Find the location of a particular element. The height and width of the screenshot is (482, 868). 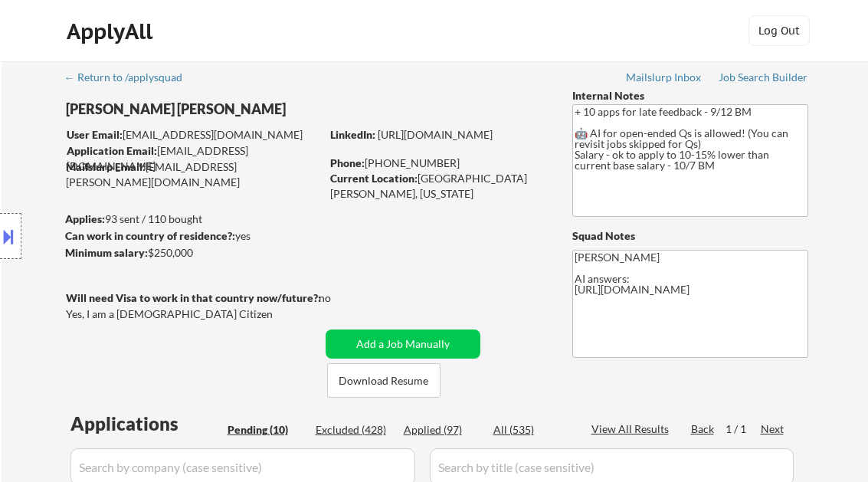

div: Next is located at coordinates (773, 429).